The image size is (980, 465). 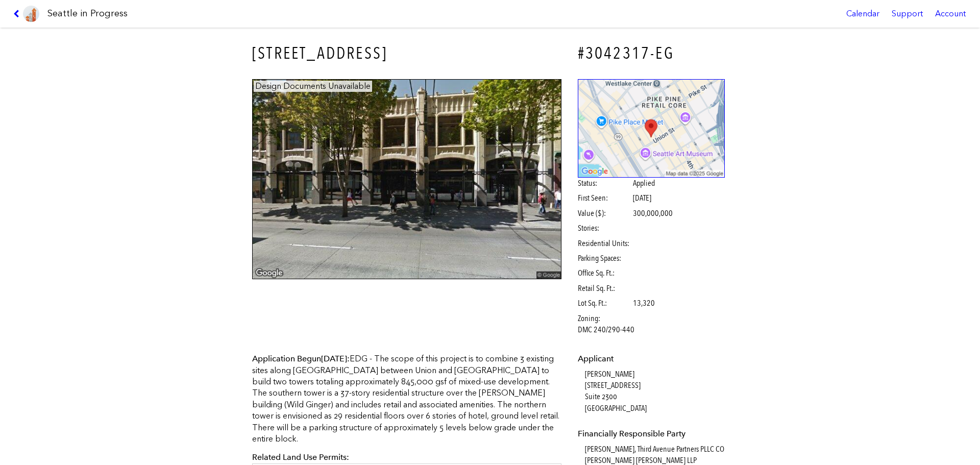 I want to click on span: Residential Units:, so click(x=604, y=243).